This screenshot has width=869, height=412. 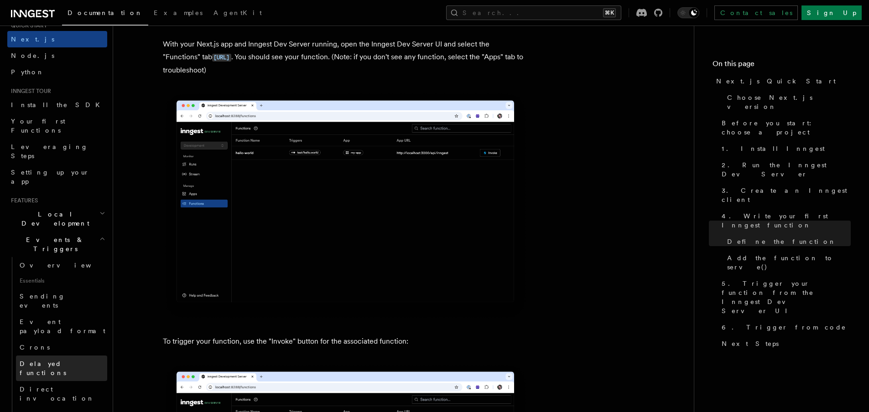 What do you see at coordinates (238, 14) in the screenshot?
I see `a: AgentKit` at bounding box center [238, 14].